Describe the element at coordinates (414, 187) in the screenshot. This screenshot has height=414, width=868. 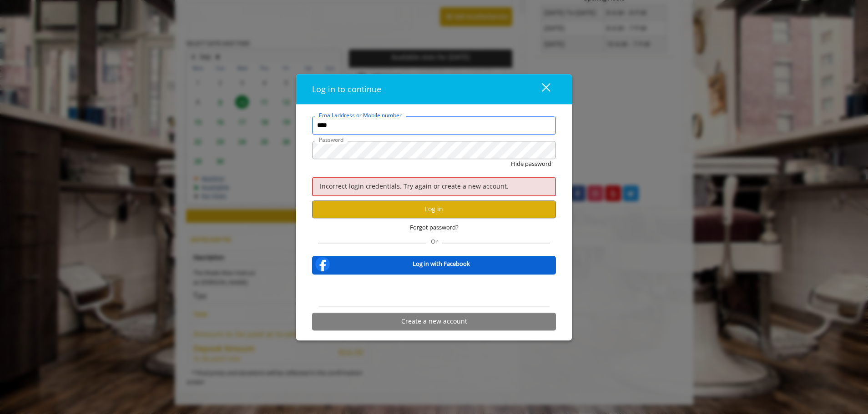
I see `span: Incorrect login credentials. Try again or create a new account.` at that location.